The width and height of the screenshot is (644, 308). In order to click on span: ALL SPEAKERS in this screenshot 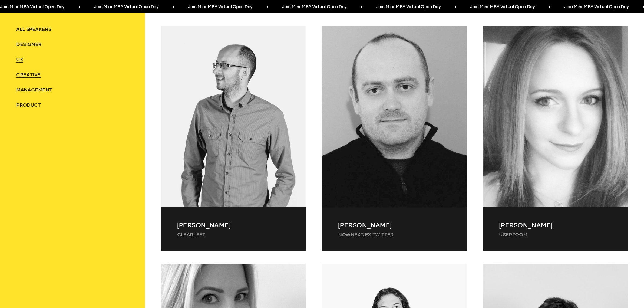, I will do `click(34, 29)`.